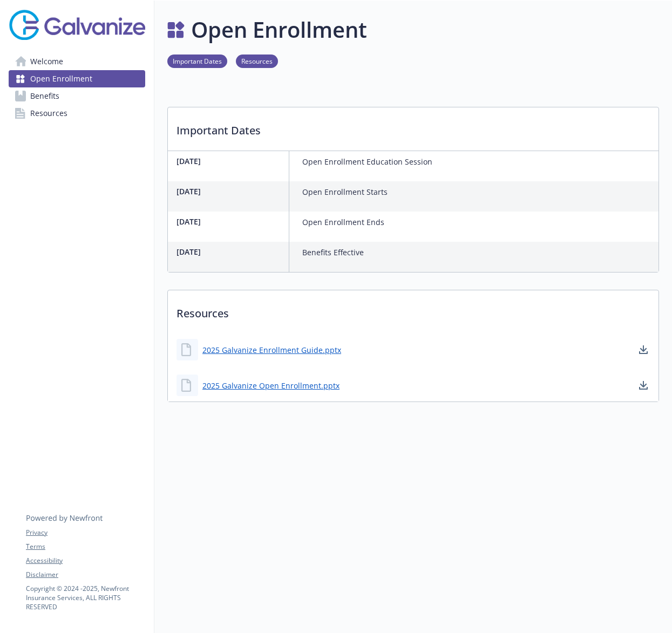 Image resolution: width=672 pixels, height=633 pixels. What do you see at coordinates (77, 96) in the screenshot?
I see `a: Benefits` at bounding box center [77, 96].